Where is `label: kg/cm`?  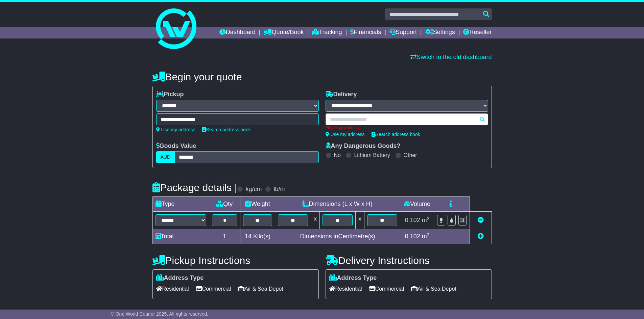
label: kg/cm is located at coordinates (253, 190).